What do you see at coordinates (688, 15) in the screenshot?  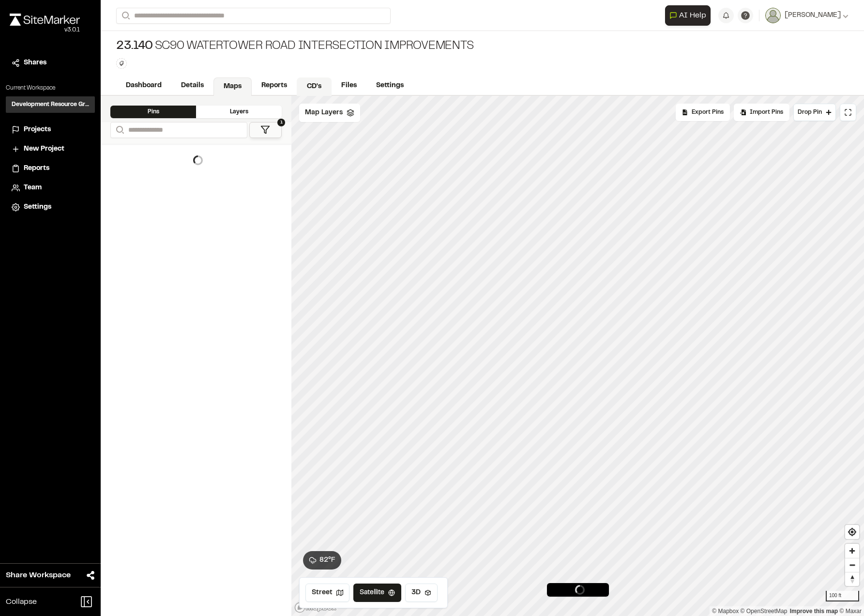 I see `button: Open AI Assistant` at bounding box center [688, 15].